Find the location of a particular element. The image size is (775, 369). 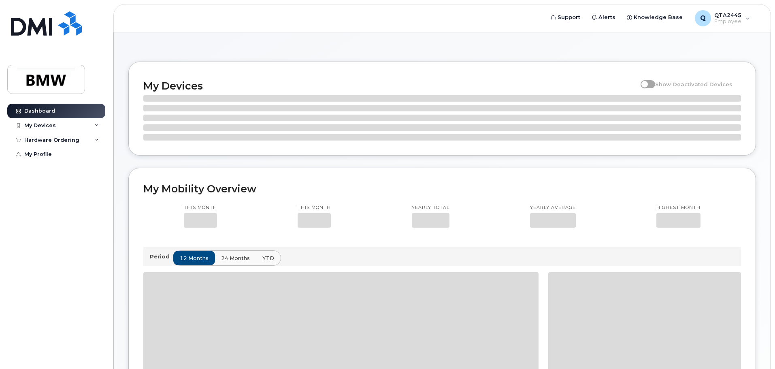

h2: My Mobility Overview is located at coordinates (442, 189).